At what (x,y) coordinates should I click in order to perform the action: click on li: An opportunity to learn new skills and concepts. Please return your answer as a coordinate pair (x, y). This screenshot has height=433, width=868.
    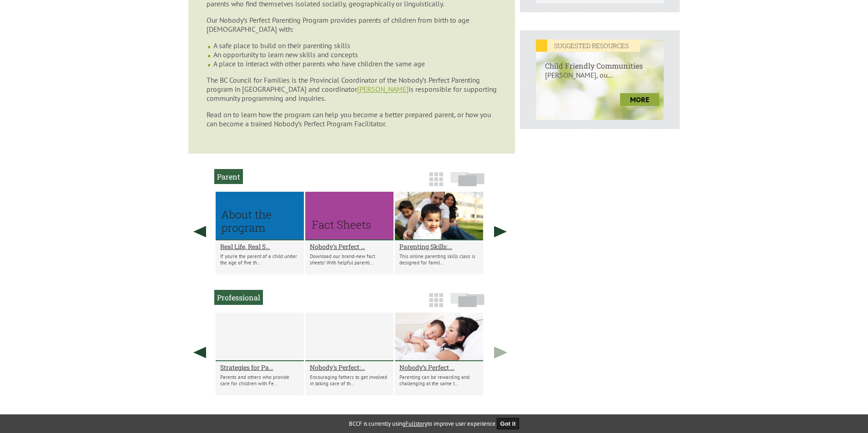
    Looking at the image, I should click on (355, 54).